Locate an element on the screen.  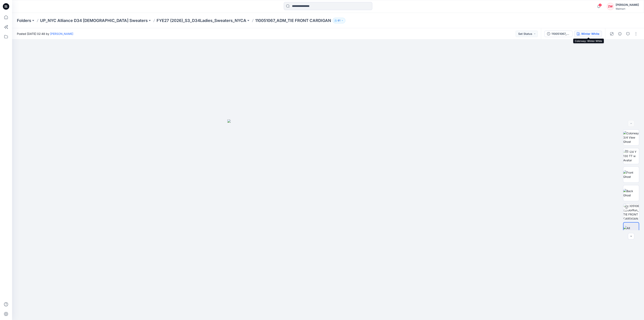
a: Folders is located at coordinates (24, 21).